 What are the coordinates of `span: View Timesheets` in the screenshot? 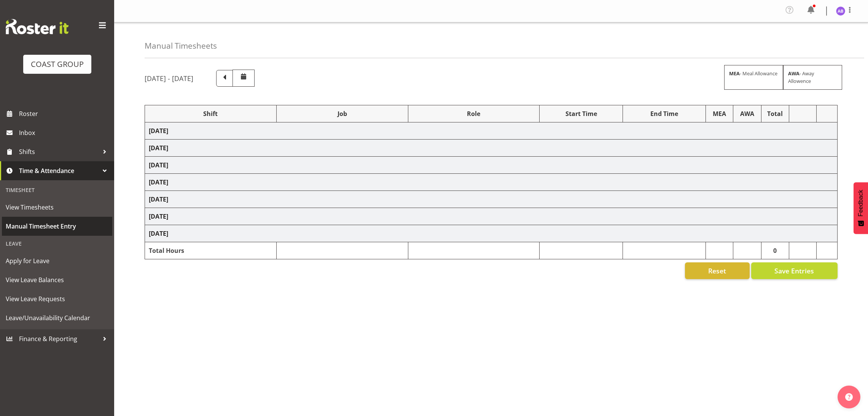 It's located at (57, 207).